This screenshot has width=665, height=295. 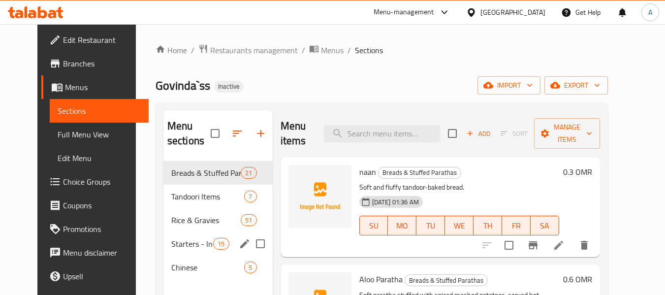 I want to click on span: Manage items, so click(x=567, y=133).